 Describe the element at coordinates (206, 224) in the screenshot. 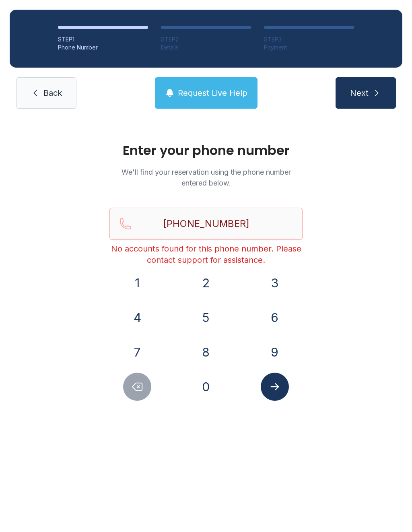

I see `input: Reservation phone number` at that location.